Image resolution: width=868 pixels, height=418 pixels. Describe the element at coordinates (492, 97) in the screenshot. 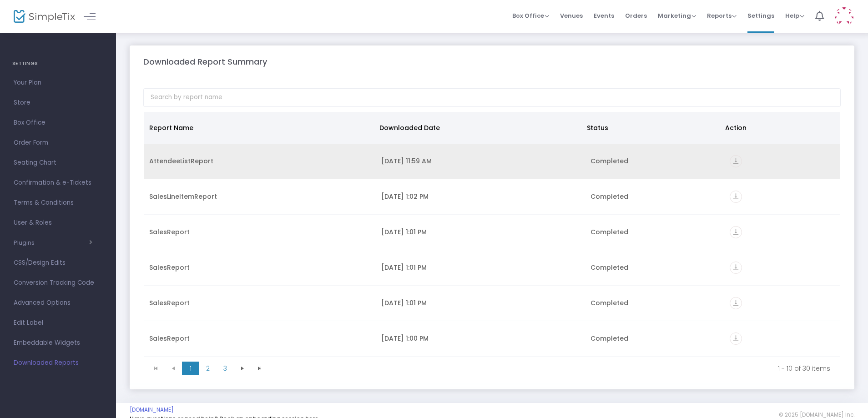

I see `input: Search by report name` at that location.